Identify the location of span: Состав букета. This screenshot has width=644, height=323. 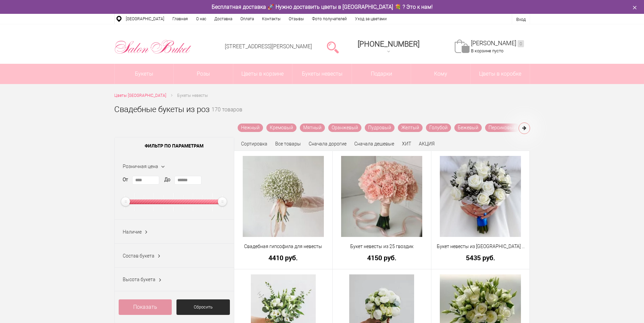
(138, 256).